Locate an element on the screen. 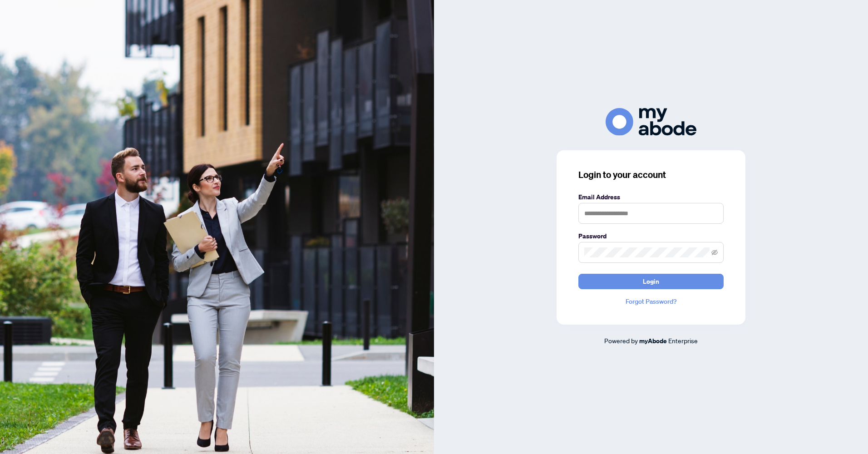  a: myAbode is located at coordinates (653, 341).